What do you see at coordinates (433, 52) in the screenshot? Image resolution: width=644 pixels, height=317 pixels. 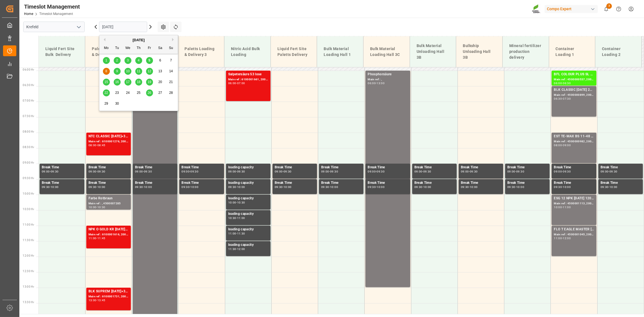 I see `div: Bulk Material Unloading Hall 3B` at bounding box center [433, 52].